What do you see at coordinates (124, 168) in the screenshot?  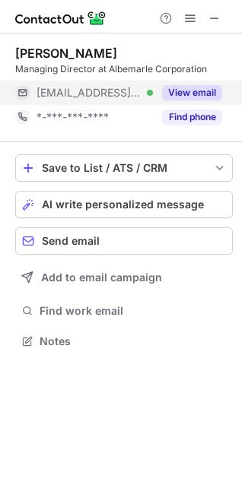 I see `button: save-profile-one-click` at bounding box center [124, 168].